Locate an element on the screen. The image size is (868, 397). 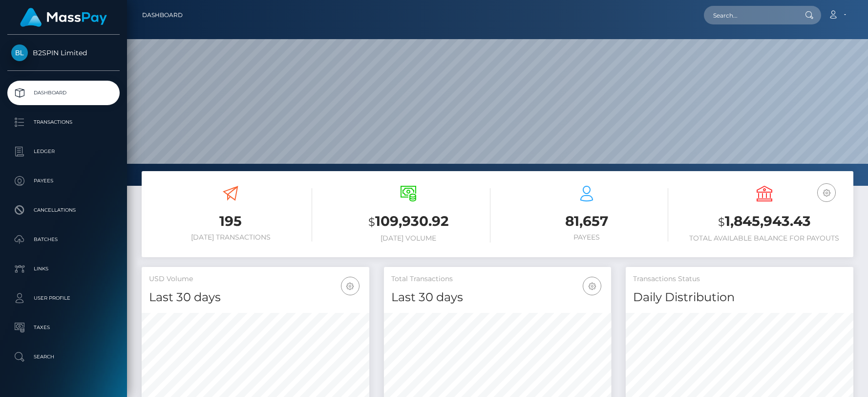
p: Payees is located at coordinates (64, 181).